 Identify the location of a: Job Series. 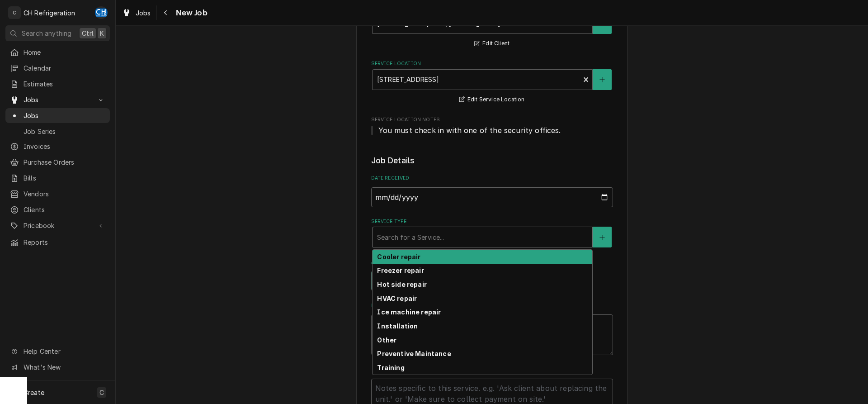
(57, 131).